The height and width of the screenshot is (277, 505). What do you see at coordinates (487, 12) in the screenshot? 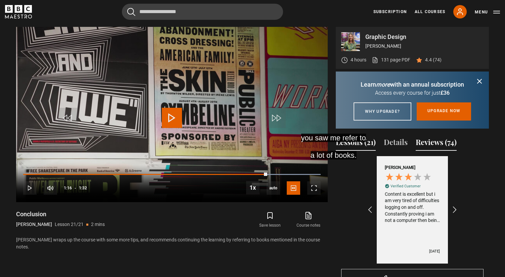
I see `button: Toggle navigation` at bounding box center [487, 12].